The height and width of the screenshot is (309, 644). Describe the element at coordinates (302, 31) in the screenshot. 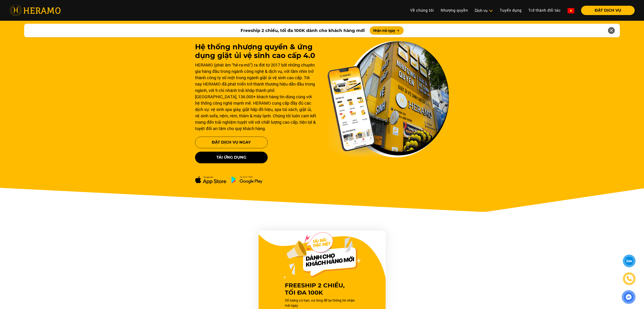

I see `span: Freeship 2 chiều, tối đa 100K dành cho khách hàng mới` at that location.